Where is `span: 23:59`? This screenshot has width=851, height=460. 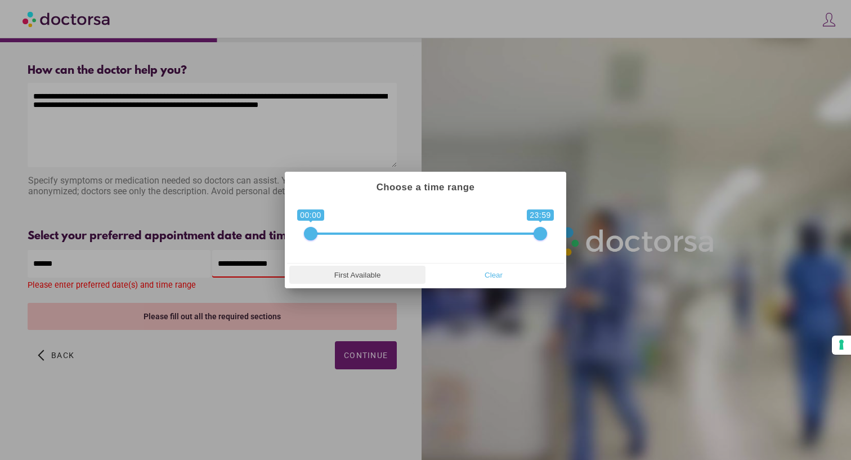 span: 23:59 is located at coordinates (540, 215).